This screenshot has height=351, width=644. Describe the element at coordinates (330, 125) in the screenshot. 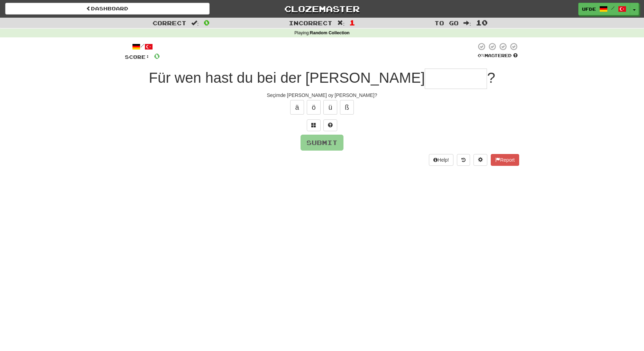

I see `button: Single letter hint - you only get 1 per sentence and score half the points! alt+h` at that location.